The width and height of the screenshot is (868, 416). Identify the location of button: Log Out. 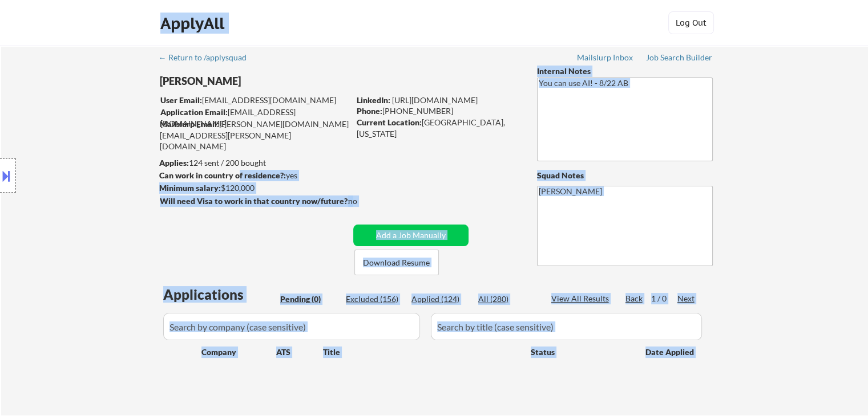
(691, 23).